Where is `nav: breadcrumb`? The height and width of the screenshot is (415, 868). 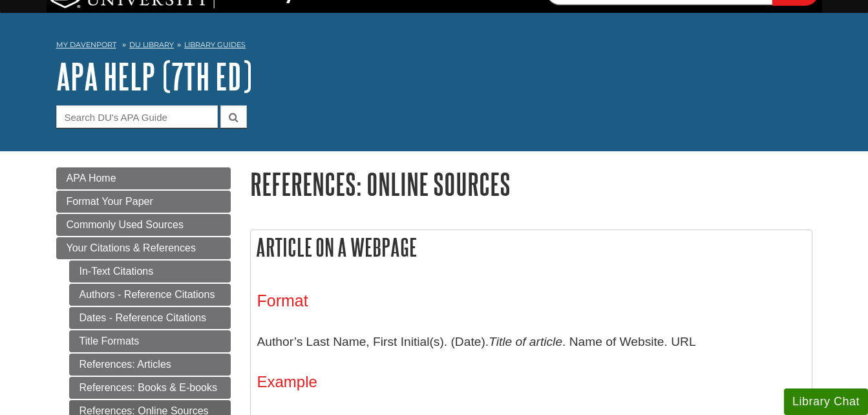
nav: breadcrumb is located at coordinates (435, 47).